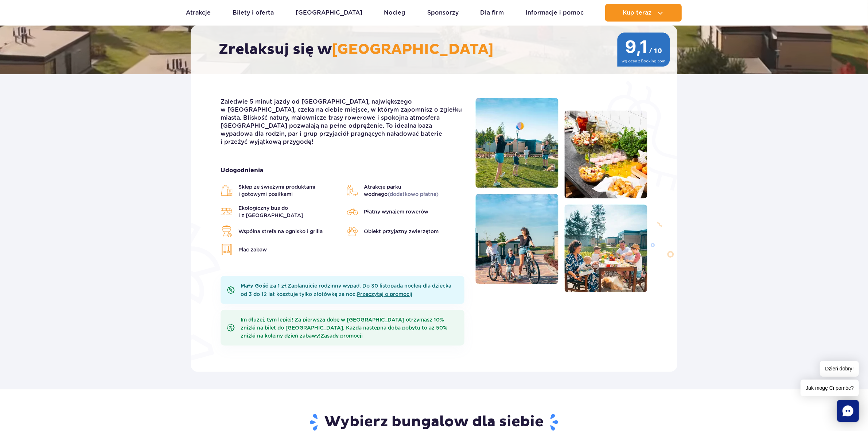 This screenshot has width=868, height=431. Describe the element at coordinates (264, 286) in the screenshot. I see `b: Mały Gość za 1 zł:` at that location.